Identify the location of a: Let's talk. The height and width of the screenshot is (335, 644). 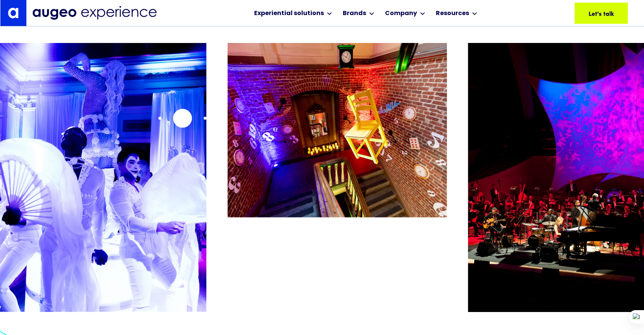
(601, 13).